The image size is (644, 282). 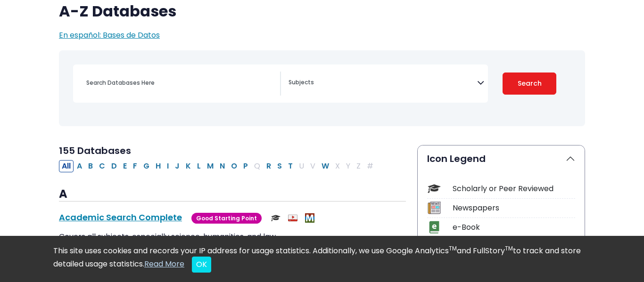 I want to click on textarea: Search, so click(x=382, y=83).